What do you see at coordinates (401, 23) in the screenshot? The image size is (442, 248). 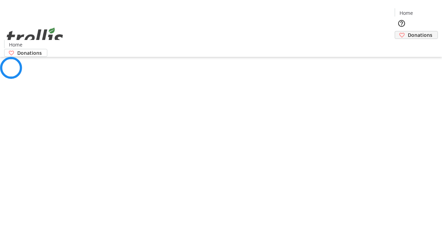 I see `button: Help` at bounding box center [401, 23].